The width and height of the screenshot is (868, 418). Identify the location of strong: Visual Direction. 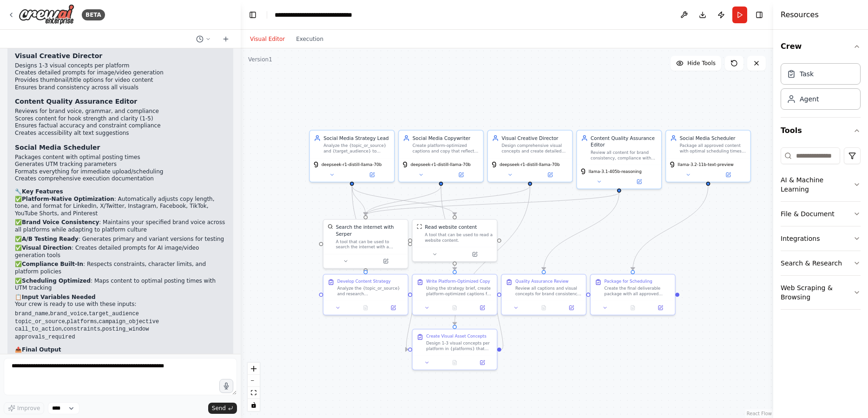
(46, 247).